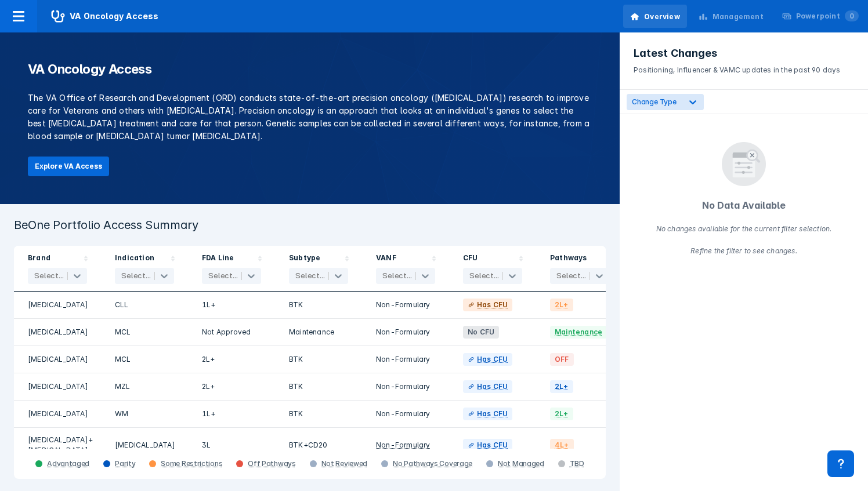 This screenshot has height=491, width=868. Describe the element at coordinates (562, 445) in the screenshot. I see `span: 4L+` at that location.